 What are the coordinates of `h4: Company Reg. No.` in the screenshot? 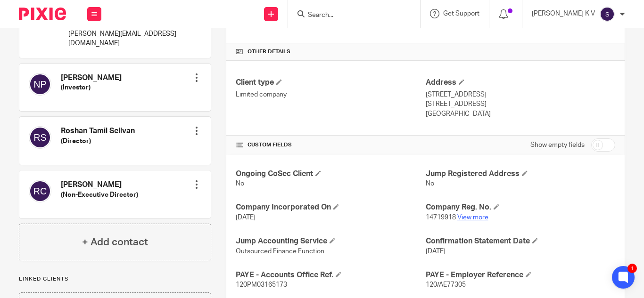 It's located at (521, 207).